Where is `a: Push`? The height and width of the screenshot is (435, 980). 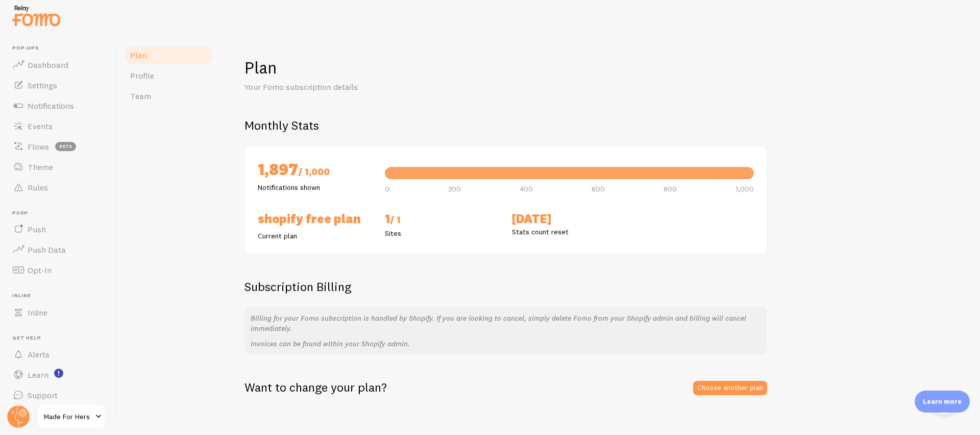 a: Push is located at coordinates (59, 229).